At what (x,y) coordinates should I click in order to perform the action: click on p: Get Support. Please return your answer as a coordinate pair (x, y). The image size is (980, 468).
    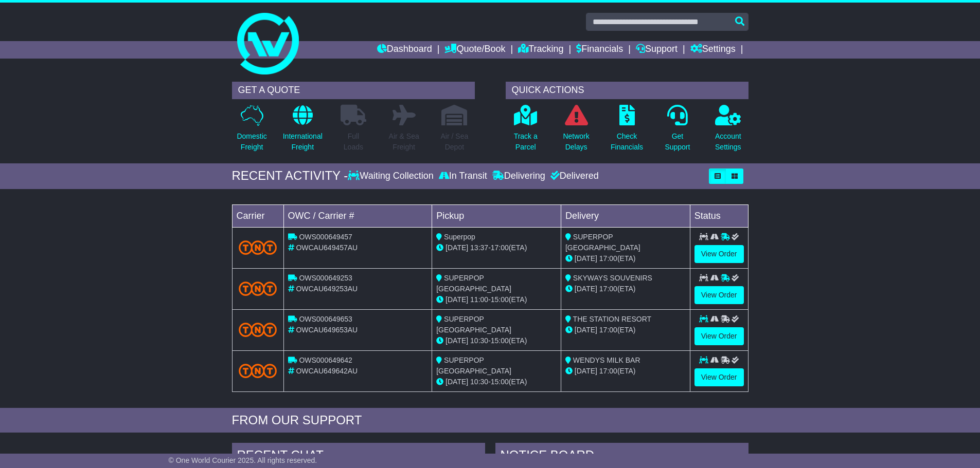
    Looking at the image, I should click on (677, 142).